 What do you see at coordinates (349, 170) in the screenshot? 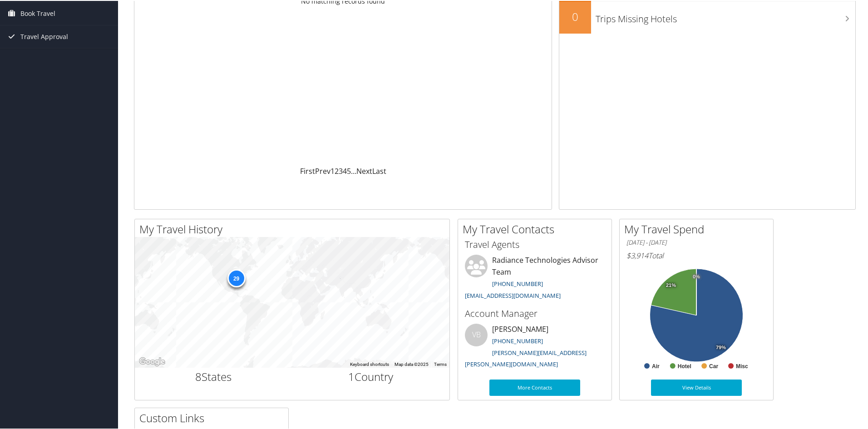
I see `a: 5` at bounding box center [349, 170].